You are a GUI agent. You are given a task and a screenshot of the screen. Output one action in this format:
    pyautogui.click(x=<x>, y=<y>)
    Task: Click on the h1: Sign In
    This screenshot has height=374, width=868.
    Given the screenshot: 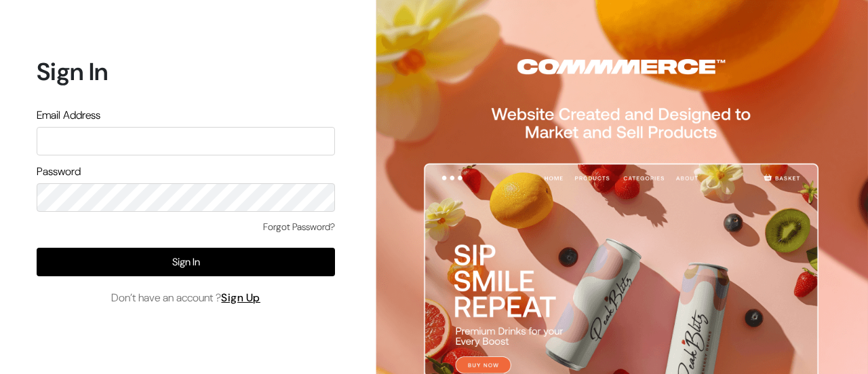 What is the action you would take?
    pyautogui.click(x=186, y=71)
    